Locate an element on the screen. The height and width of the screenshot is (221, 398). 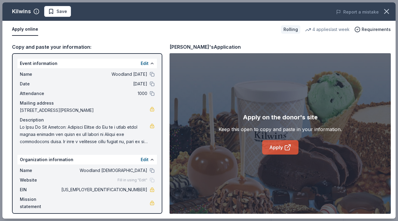
div: Kilwins is located at coordinates (21, 11).